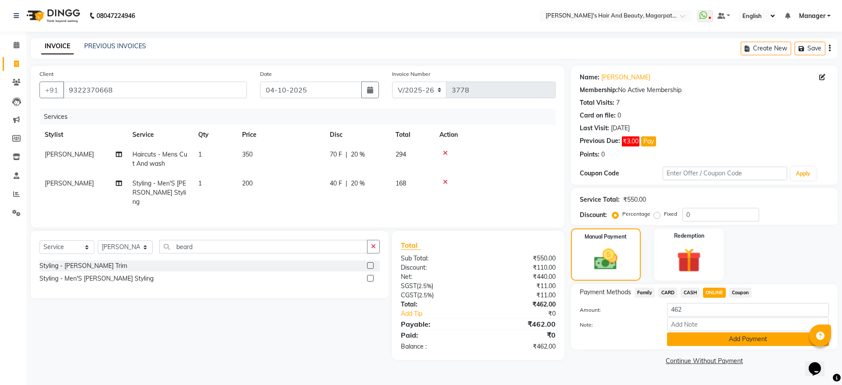 The height and width of the screenshot is (385, 842). What do you see at coordinates (263, 246) in the screenshot?
I see `input: Search or Scan` at bounding box center [263, 246].